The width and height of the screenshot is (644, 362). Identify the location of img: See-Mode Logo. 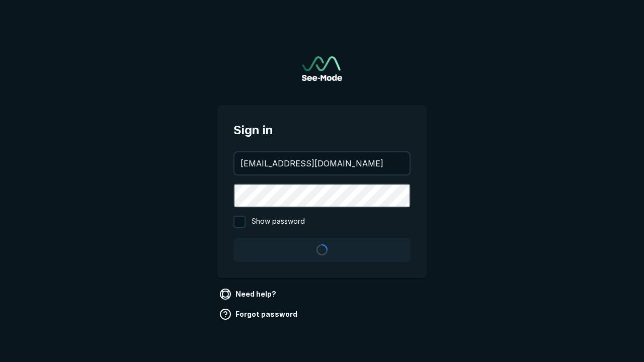
(322, 68).